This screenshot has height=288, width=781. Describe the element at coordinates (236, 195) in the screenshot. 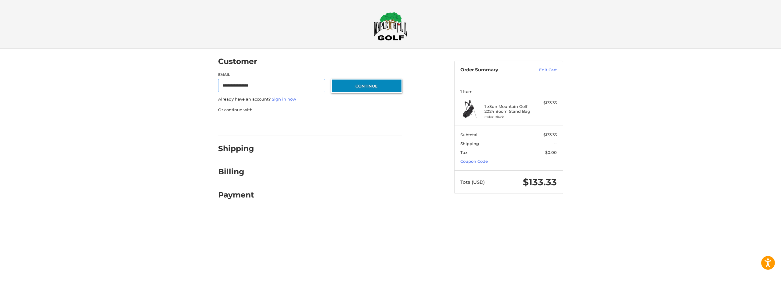

I see `h2: Payment` at that location.